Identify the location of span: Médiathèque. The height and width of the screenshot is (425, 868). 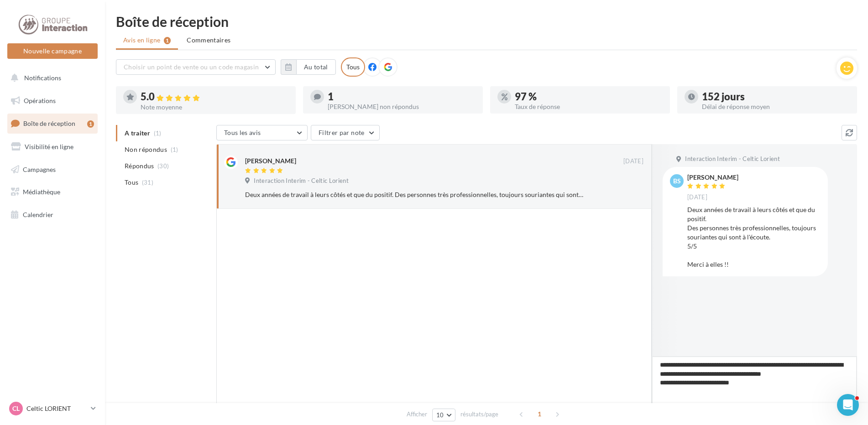
(41, 192).